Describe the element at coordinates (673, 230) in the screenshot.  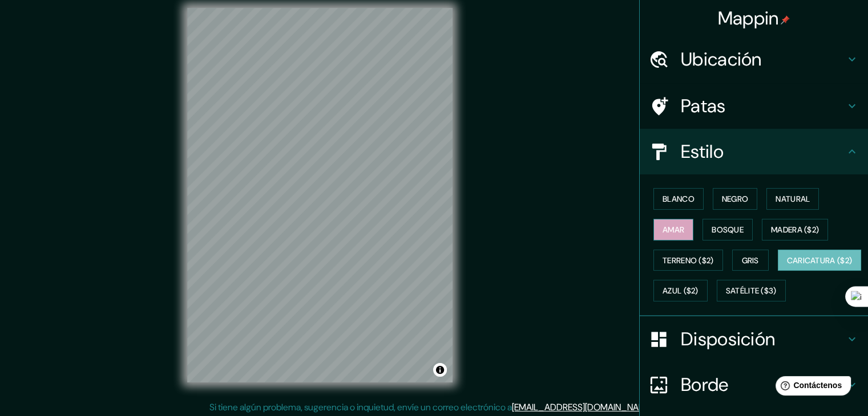
I see `font: Amar` at that location.